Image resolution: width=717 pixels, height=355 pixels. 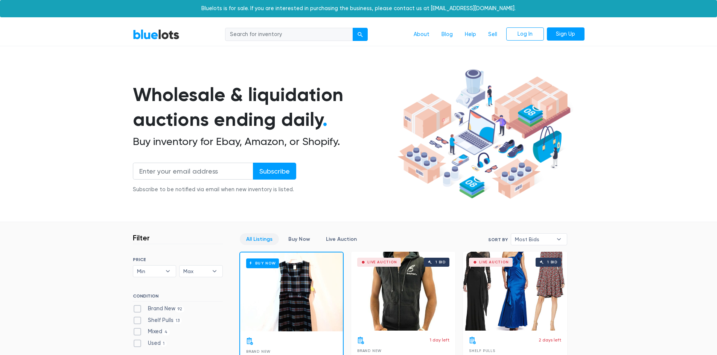 What do you see at coordinates (525, 34) in the screenshot?
I see `a: Log In` at bounding box center [525, 34].